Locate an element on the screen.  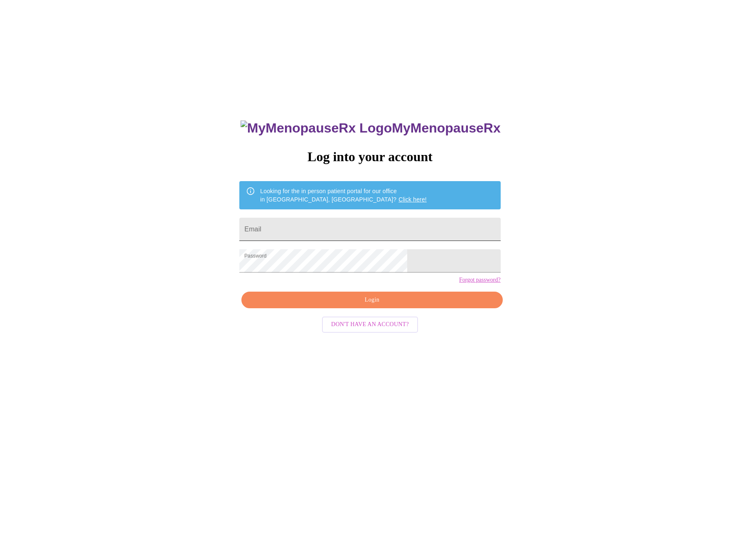
h3: Log into your account is located at coordinates (370, 157).